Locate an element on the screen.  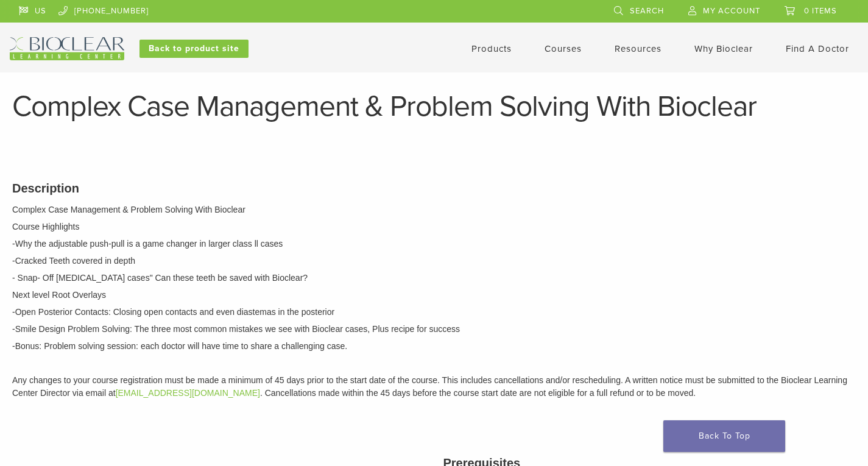
span: Any changes to your course registration must be made a minimum of 45 days prior to the start date... is located at coordinates (429, 386).